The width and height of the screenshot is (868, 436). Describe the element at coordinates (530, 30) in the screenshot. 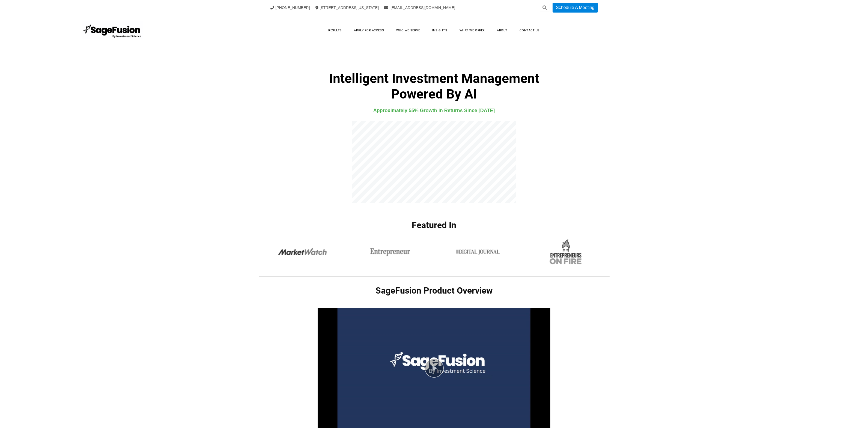

I see `a: Contact Us` at that location.